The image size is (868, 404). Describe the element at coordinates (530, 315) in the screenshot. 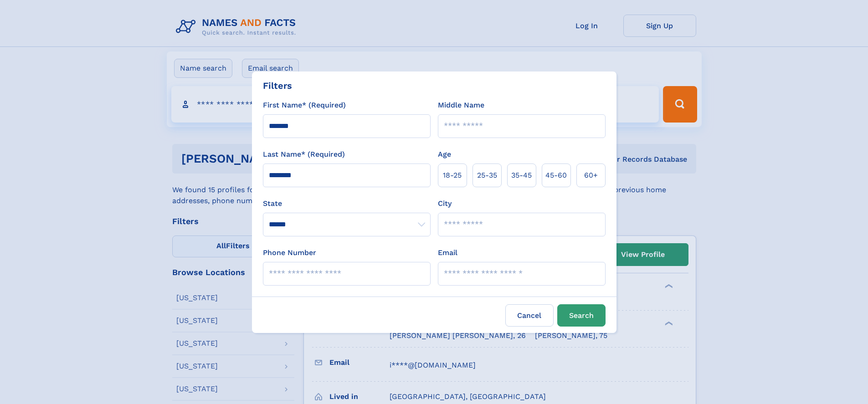

I see `label: Cancel` at that location.